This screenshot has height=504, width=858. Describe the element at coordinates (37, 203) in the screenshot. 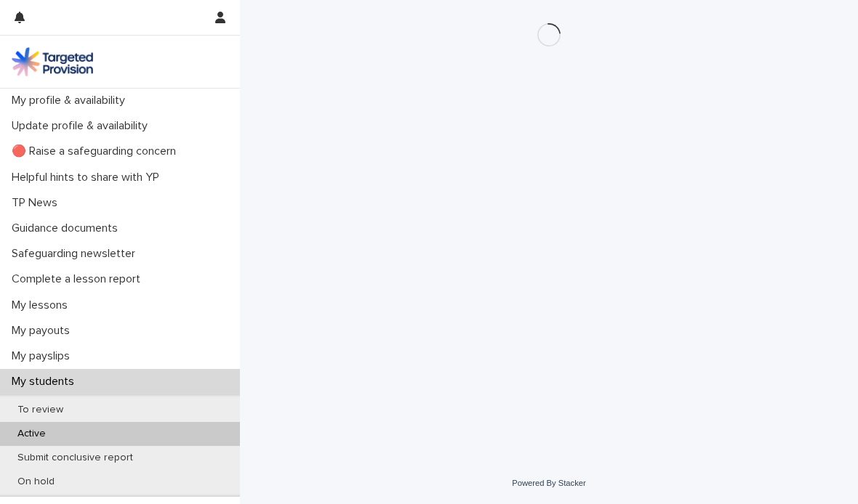

I see `p: TP News` at that location.